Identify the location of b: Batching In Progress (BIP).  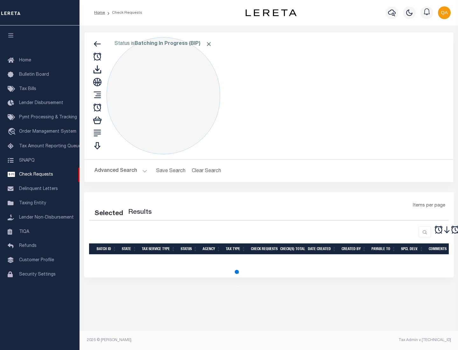
(173, 44).